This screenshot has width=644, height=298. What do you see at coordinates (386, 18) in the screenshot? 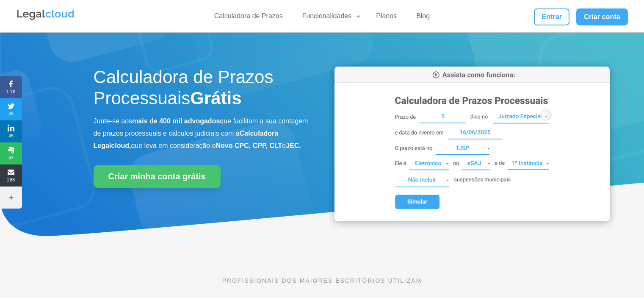
I see `a: Planos` at bounding box center [386, 18].